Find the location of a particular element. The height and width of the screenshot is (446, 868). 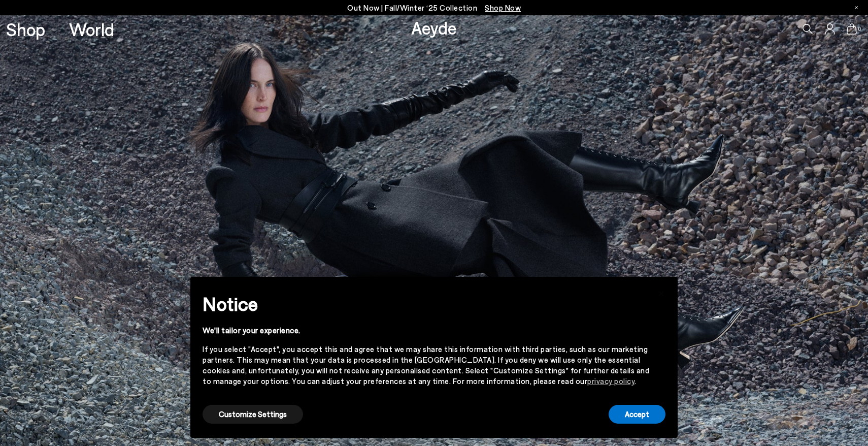

button: Accept is located at coordinates (637, 414).